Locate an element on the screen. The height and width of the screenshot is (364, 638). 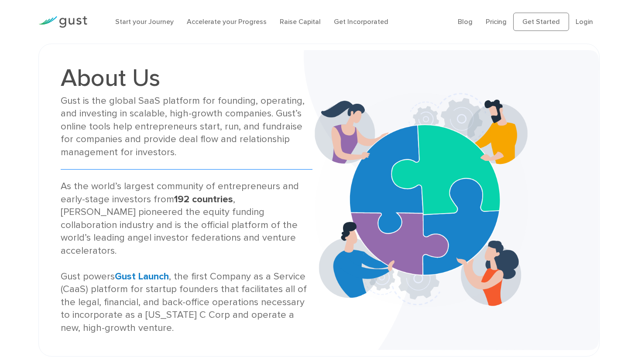
a: Start your Journey is located at coordinates (144, 21).